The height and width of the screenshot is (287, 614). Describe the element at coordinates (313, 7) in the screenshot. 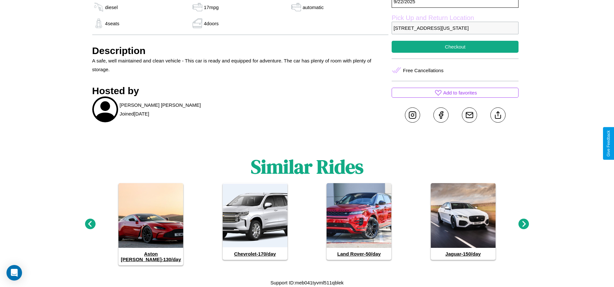

I see `p: automatic` at that location.